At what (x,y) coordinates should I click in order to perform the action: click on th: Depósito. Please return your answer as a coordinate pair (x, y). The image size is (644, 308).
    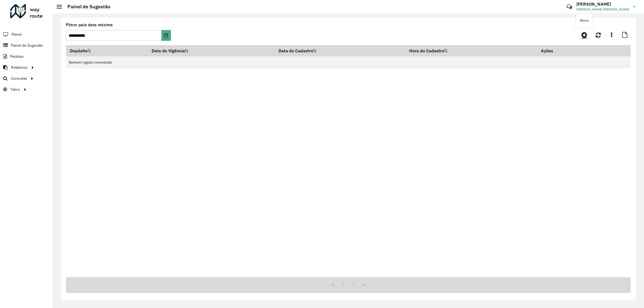
    Looking at the image, I should click on (107, 51).